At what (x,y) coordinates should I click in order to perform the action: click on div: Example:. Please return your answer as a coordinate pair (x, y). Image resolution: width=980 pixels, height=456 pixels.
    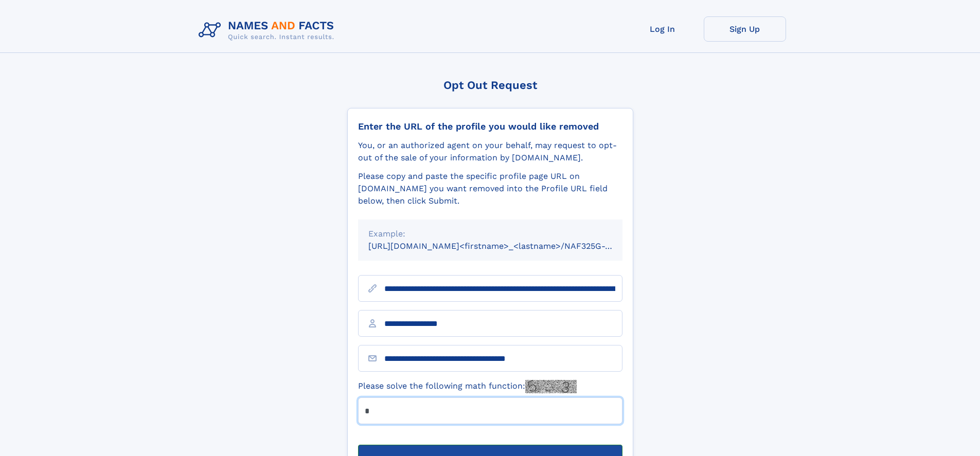
    Looking at the image, I should click on (490, 234).